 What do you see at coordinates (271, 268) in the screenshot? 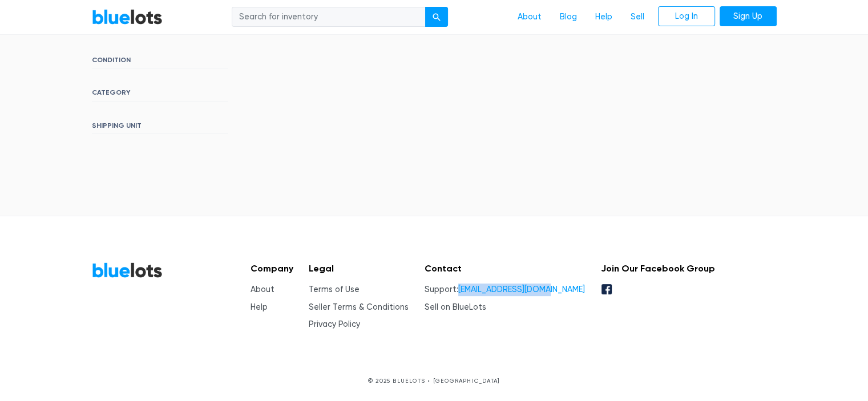
I see `h5: Company` at bounding box center [271, 268].